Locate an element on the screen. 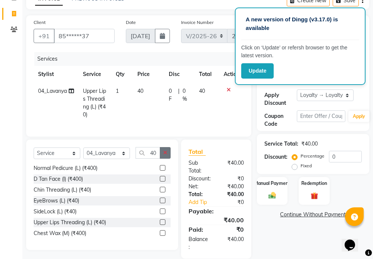  button: +91 is located at coordinates (44, 36).